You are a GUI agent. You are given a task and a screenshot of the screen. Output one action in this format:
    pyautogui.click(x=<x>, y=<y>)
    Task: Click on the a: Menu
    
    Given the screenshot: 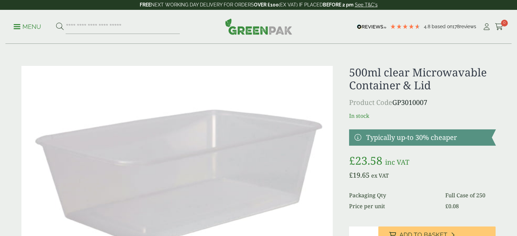 What is the action you would take?
    pyautogui.click(x=27, y=26)
    